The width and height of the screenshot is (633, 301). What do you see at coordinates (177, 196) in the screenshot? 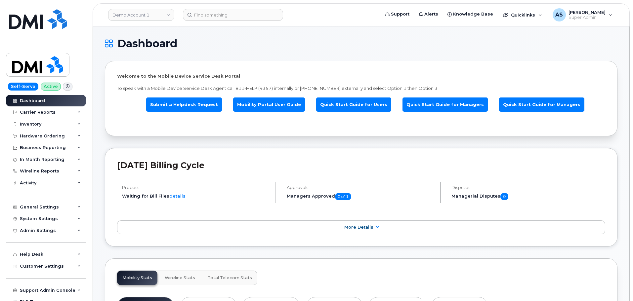
I see `a: details` at bounding box center [177, 196].